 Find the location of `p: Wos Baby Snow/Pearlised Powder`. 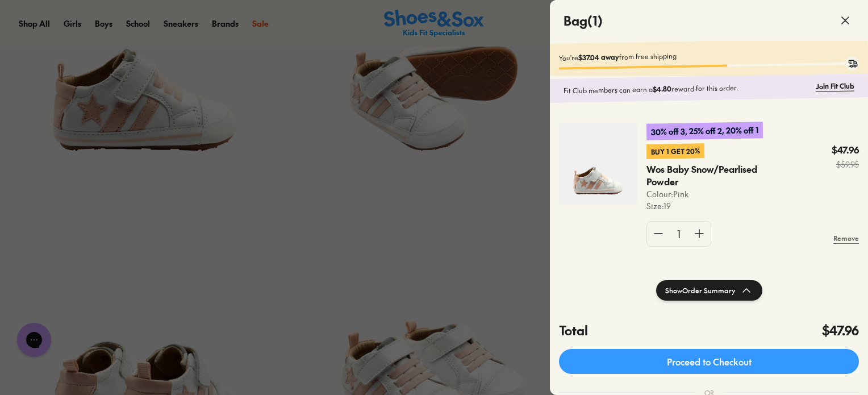

p: Wos Baby Snow/Pearlised Powder is located at coordinates (705, 175).